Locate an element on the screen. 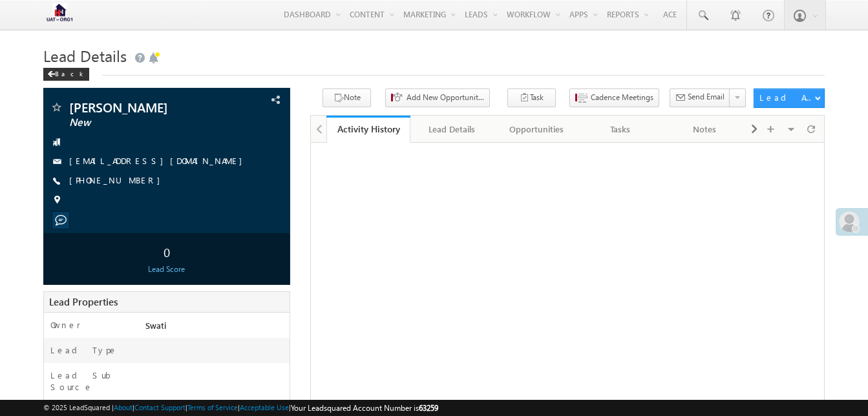 The width and height of the screenshot is (868, 416). span: Lead Details is located at coordinates (85, 56).